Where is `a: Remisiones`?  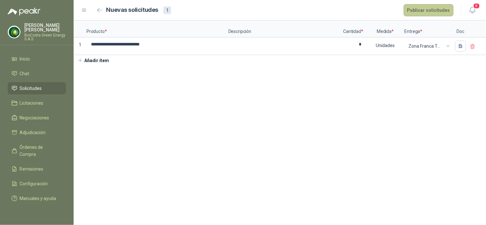
a: Remisiones is located at coordinates (37, 169).